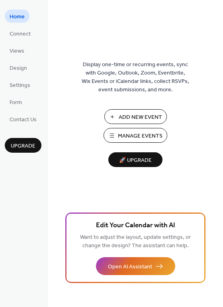 The image size is (223, 307). What do you see at coordinates (136, 160) in the screenshot?
I see `span: 🚀 Upgrade` at bounding box center [136, 160].